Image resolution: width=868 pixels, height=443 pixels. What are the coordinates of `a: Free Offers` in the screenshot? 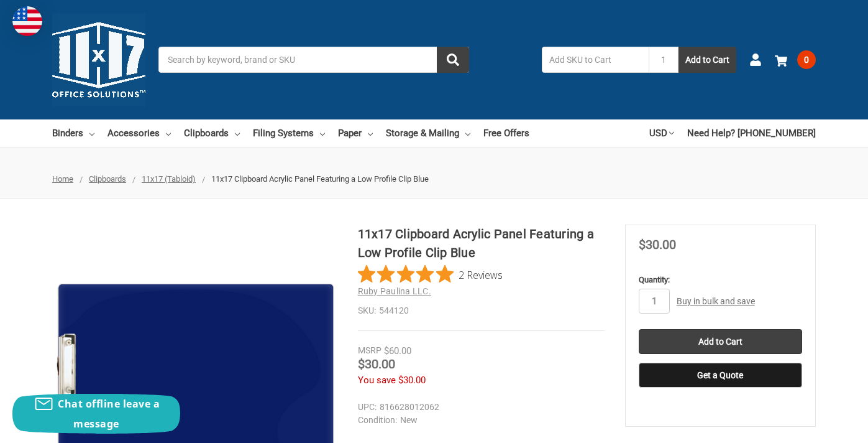 It's located at (507, 133).